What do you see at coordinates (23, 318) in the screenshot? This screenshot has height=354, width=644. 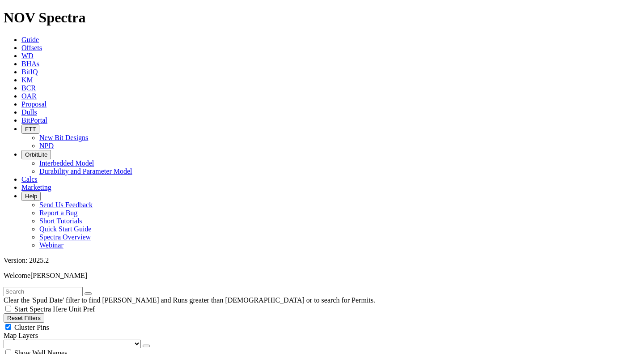 I see `button: Reset Filters` at bounding box center [23, 318].